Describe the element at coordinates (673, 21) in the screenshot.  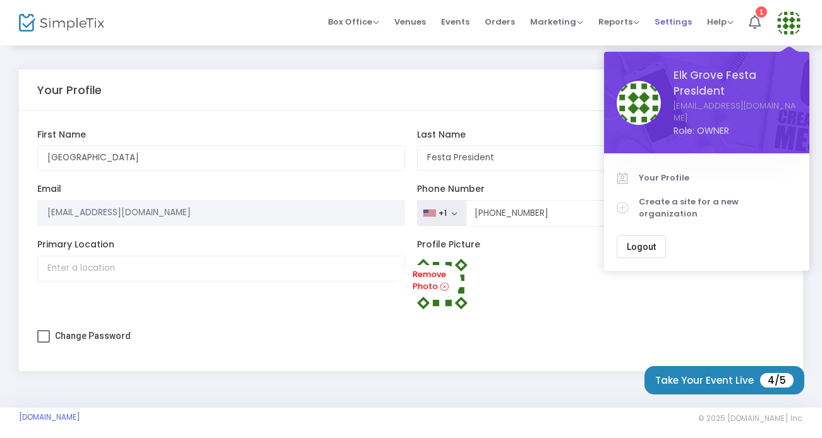
I see `span: Settings` at that location.